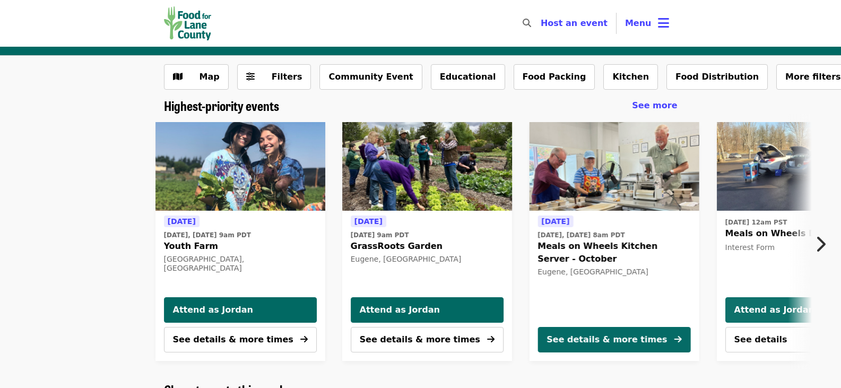  I want to click on a: Youth Farm, so click(240, 167).